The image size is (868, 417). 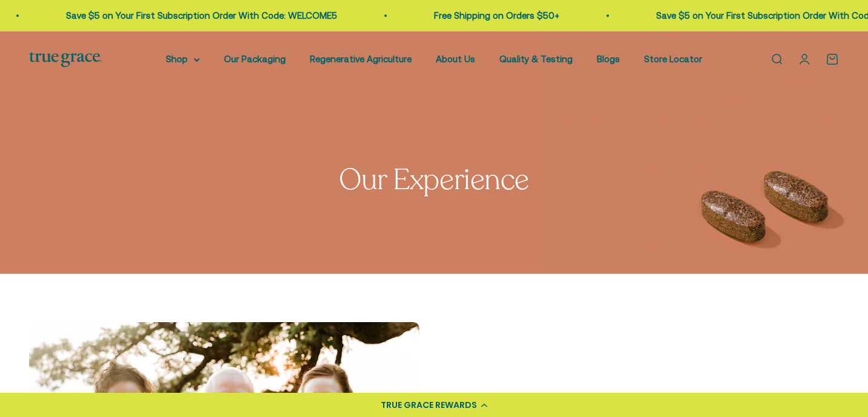 I want to click on a: Regenerative Agriculture, so click(x=360, y=59).